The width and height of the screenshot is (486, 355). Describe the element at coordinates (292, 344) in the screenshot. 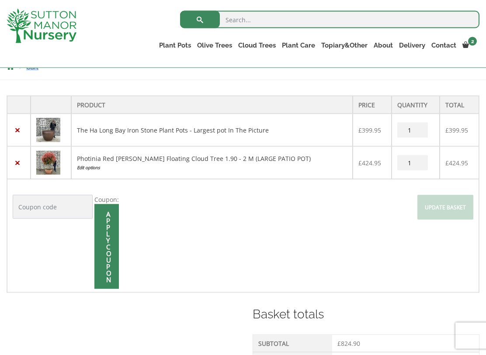

I see `th: Subtotal` at that location.